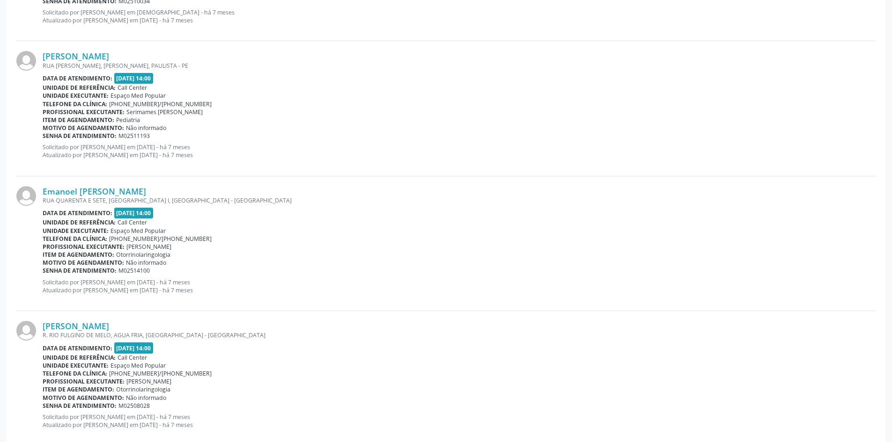 This screenshot has height=442, width=892. I want to click on span: M02508028, so click(134, 406).